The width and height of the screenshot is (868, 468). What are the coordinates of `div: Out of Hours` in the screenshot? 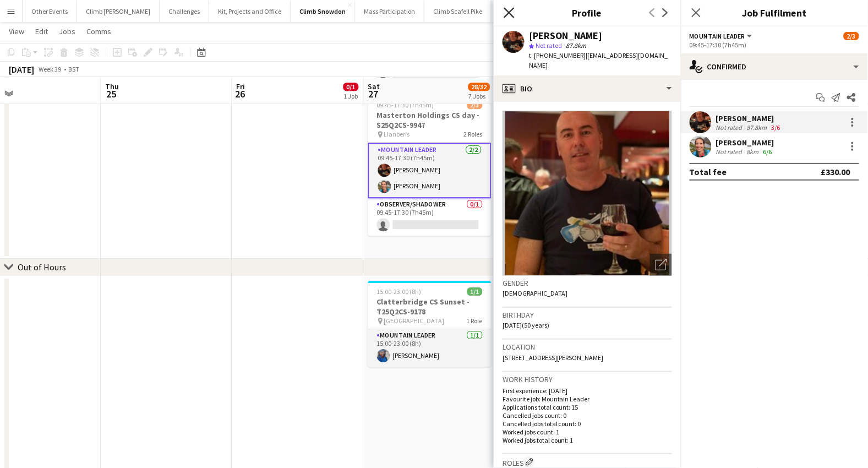 It's located at (42, 267).